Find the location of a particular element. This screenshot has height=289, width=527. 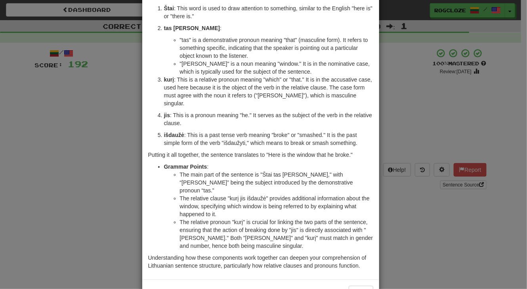

strong: Štai is located at coordinates (169, 8).